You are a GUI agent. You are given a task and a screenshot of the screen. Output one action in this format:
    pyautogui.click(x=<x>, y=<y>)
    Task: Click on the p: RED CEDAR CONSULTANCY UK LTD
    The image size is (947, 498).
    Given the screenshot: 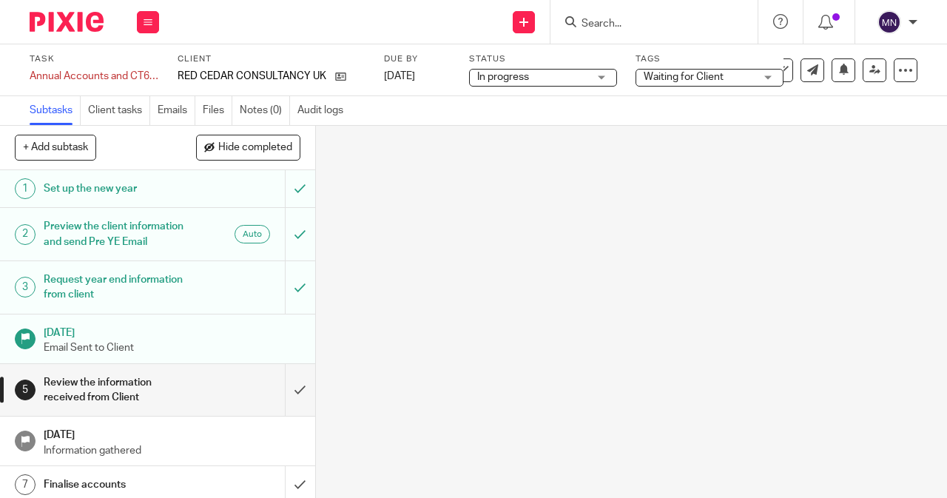 What is the action you would take?
    pyautogui.click(x=252, y=76)
    